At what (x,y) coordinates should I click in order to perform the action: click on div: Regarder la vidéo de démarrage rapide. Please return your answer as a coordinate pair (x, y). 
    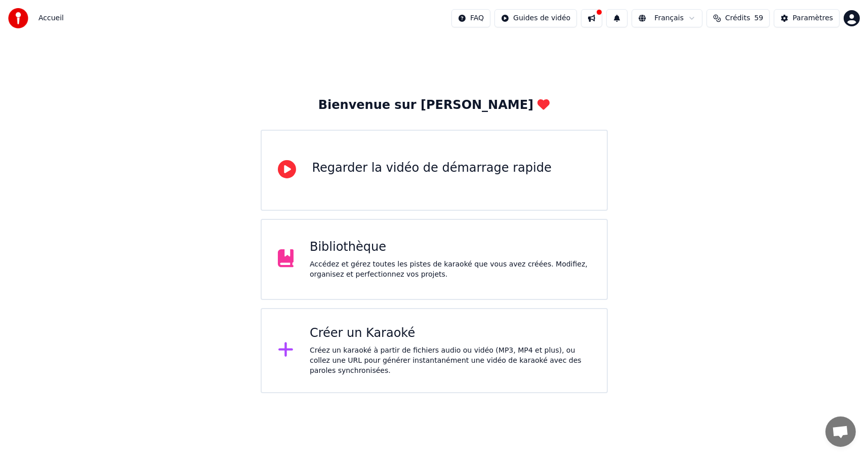
    Looking at the image, I should click on (432, 168).